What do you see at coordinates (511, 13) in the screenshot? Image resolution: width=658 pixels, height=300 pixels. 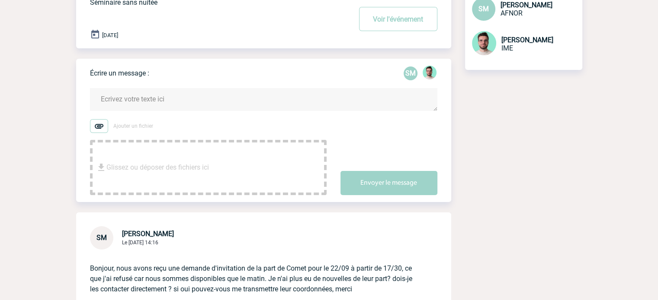 I see `span: AFNOR` at bounding box center [511, 13].